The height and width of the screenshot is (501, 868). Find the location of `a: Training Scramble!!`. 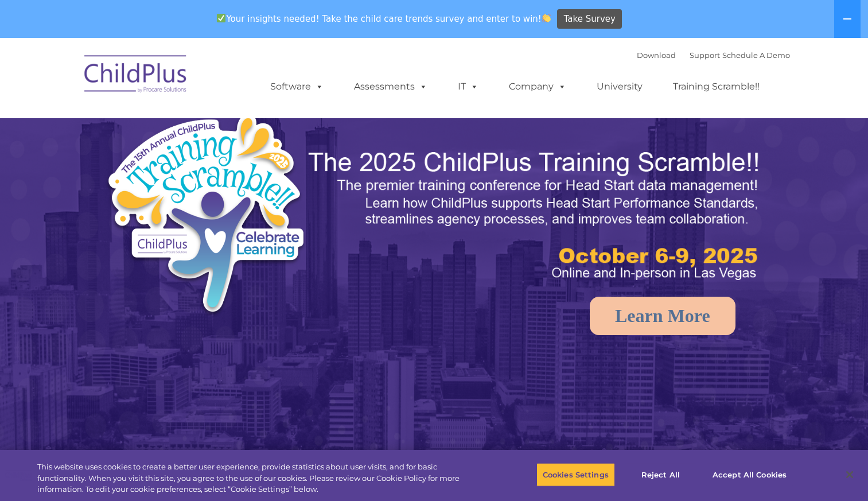

a: Training Scramble!! is located at coordinates (717, 86).